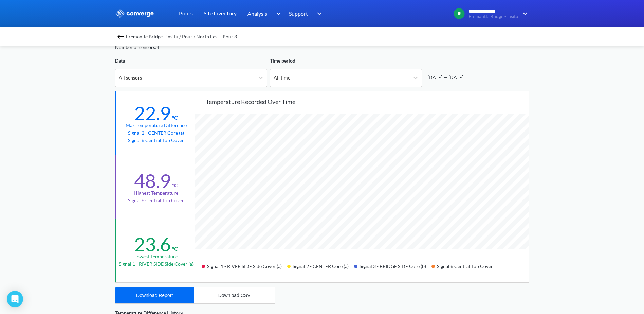 This screenshot has height=314, width=644. Describe the element at coordinates (298, 13) in the screenshot. I see `span: Support` at that location.